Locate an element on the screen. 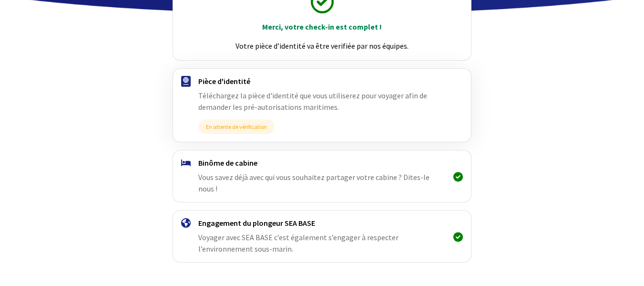 This screenshot has width=644, height=286. span: En attente de vérification is located at coordinates (237, 126).